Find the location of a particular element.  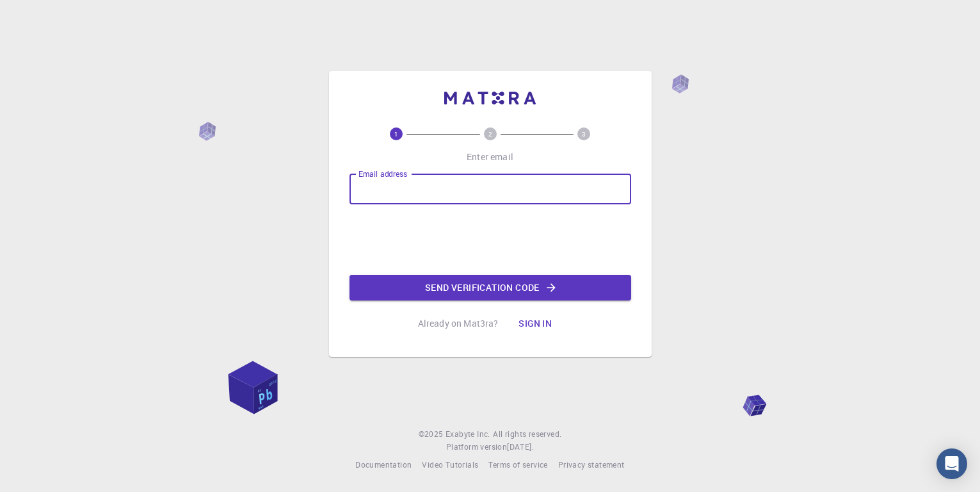

p: Enter email is located at coordinates (490, 157).